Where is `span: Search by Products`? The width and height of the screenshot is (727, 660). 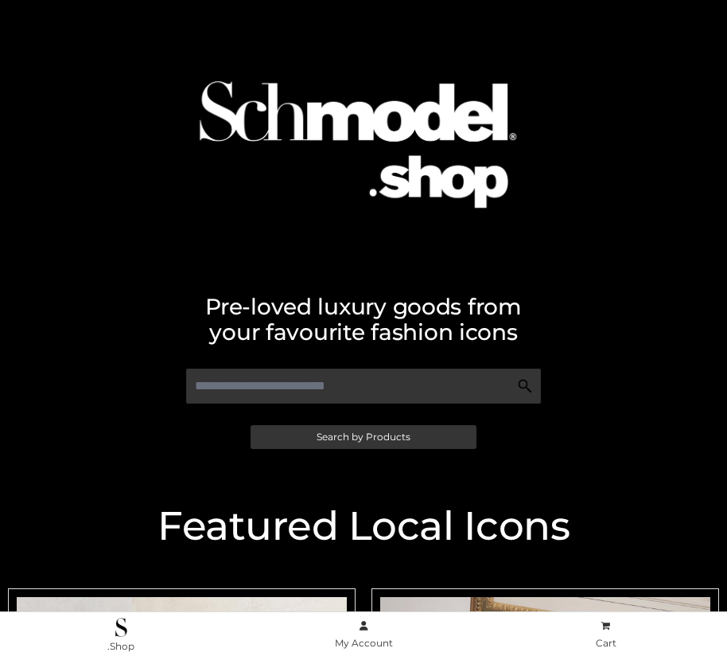 span: Search by Products is located at coordinates (364, 437).